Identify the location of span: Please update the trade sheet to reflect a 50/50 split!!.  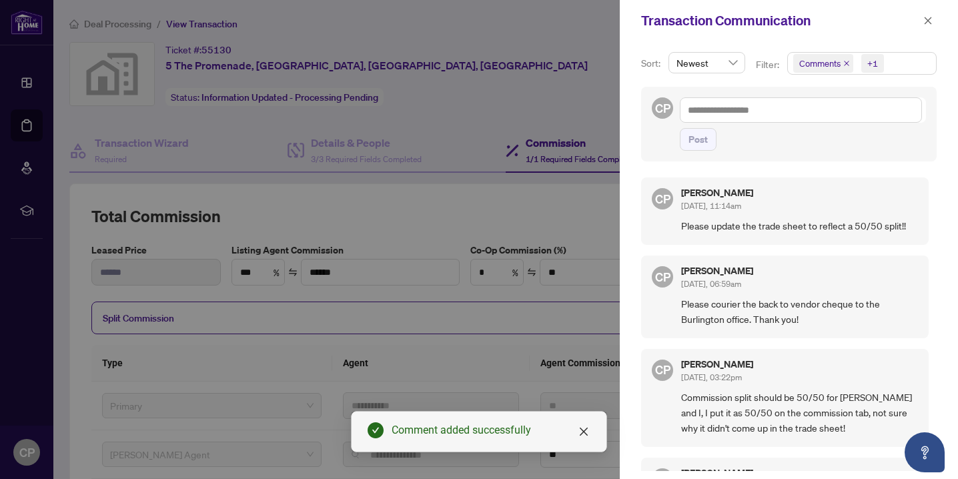
(799, 225).